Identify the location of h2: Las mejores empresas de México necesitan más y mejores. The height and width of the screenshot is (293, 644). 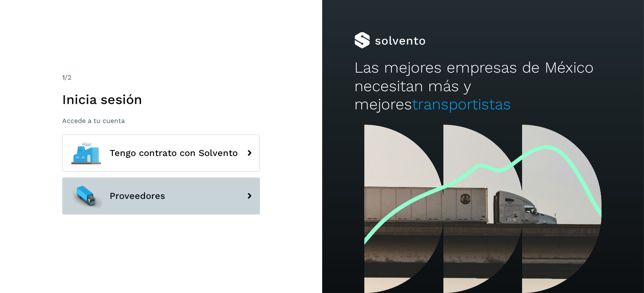
(483, 86).